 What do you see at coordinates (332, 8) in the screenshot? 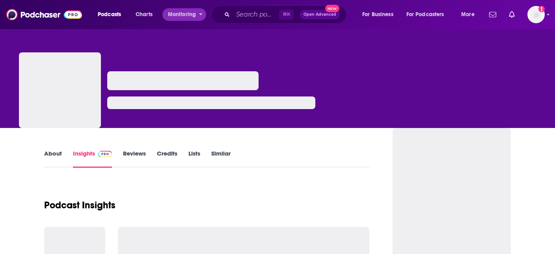
I see `span: New` at bounding box center [332, 8].